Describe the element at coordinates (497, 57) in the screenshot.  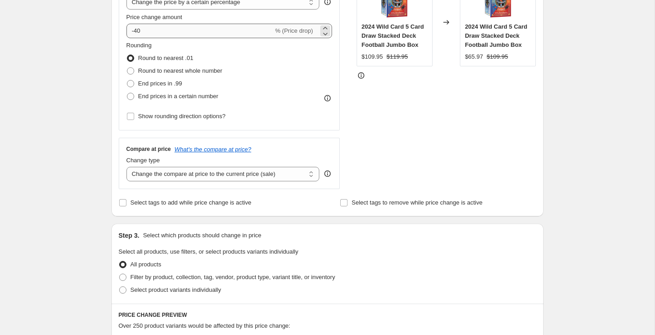
I see `strike: $109.95` at that location.